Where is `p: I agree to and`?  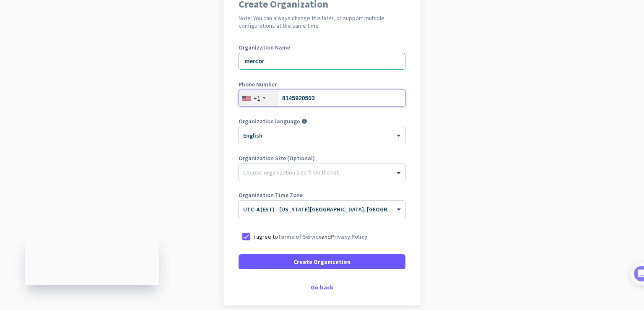 p: I agree to and is located at coordinates (311, 236).